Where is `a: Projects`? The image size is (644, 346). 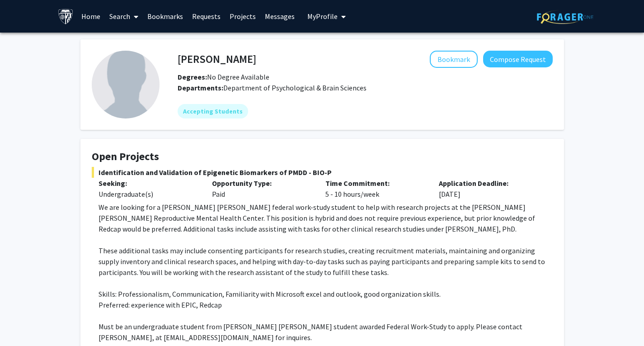
a: Projects is located at coordinates (243, 17).